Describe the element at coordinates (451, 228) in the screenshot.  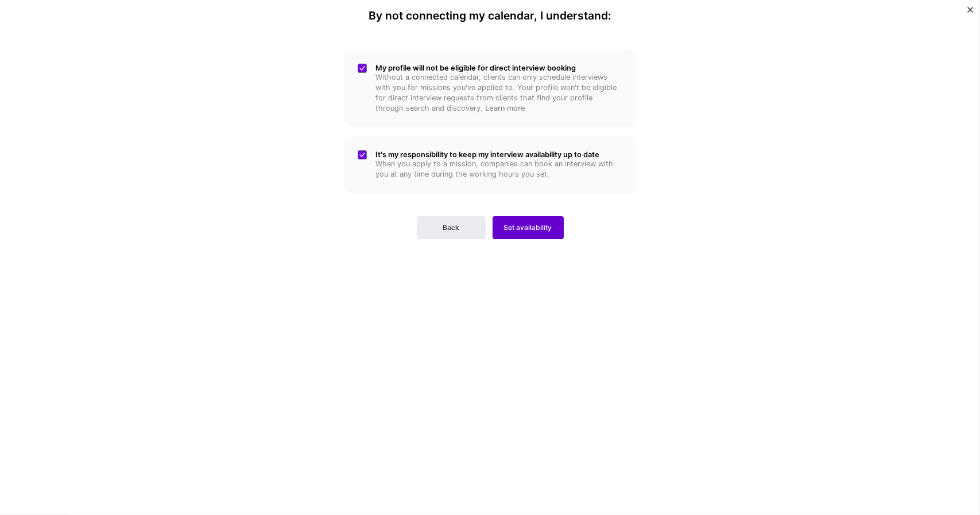
I see `button: Back` at that location.